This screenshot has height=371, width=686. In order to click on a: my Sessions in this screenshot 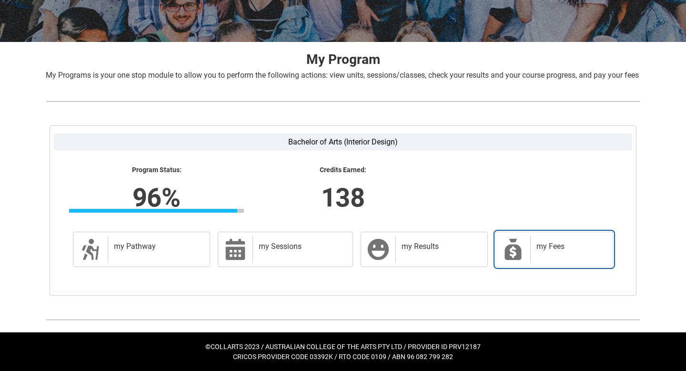, I will do `click(285, 249)`.